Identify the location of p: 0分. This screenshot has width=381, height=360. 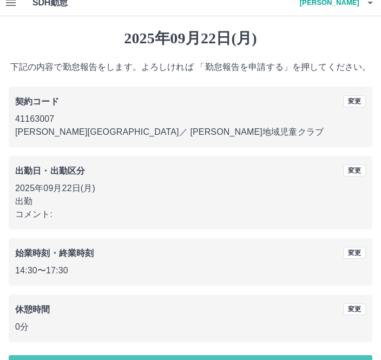
(191, 327).